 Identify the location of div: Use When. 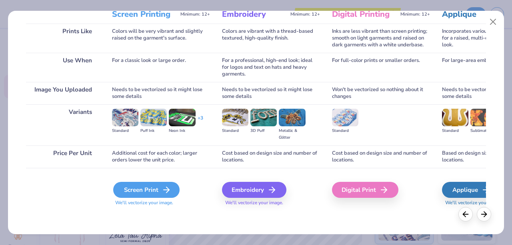
(63, 67).